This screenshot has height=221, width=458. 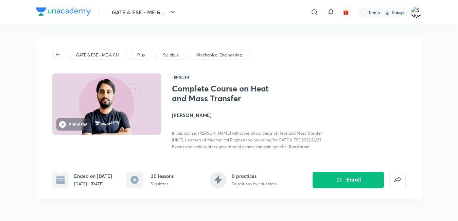 I want to click on img: Shivam Singh, so click(x=416, y=12).